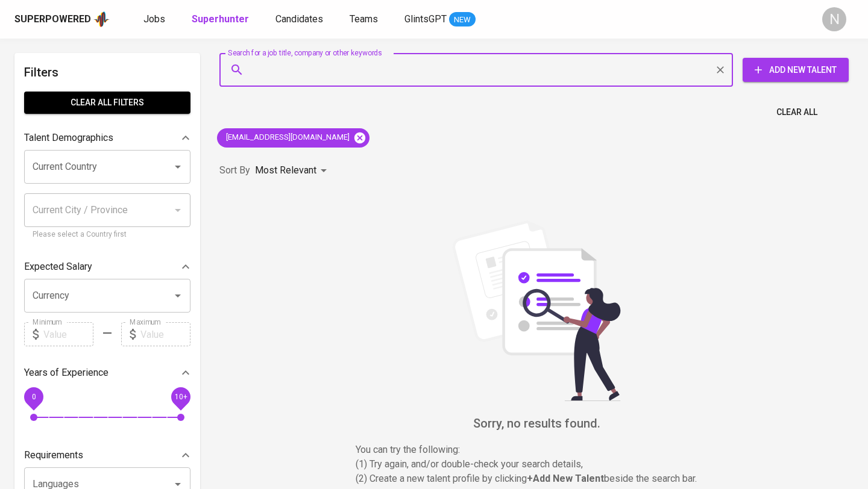 This screenshot has width=868, height=489. Describe the element at coordinates (797, 112) in the screenshot. I see `span: Clear All` at that location.